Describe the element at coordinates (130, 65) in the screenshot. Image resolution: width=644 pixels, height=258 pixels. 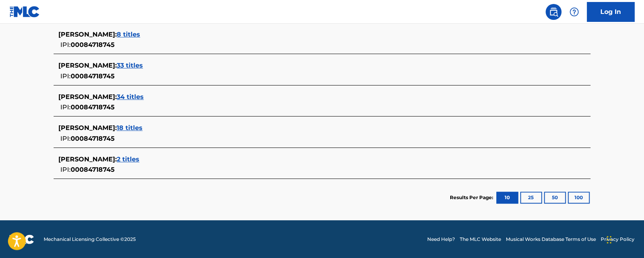
I see `span: 33 titles` at that location.